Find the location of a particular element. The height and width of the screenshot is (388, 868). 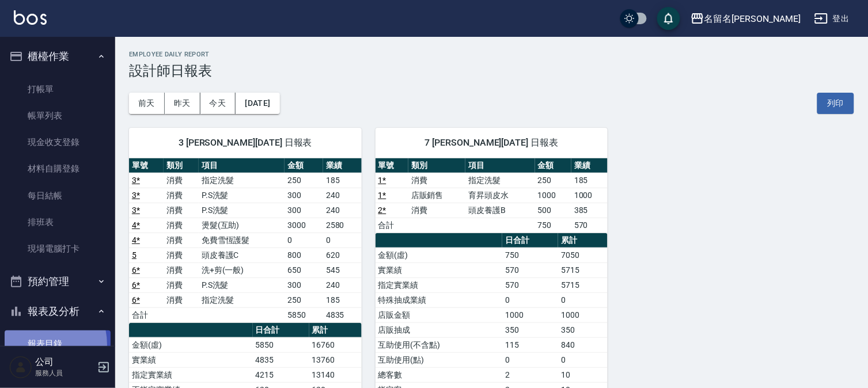

a: 5 is located at coordinates (134, 255).